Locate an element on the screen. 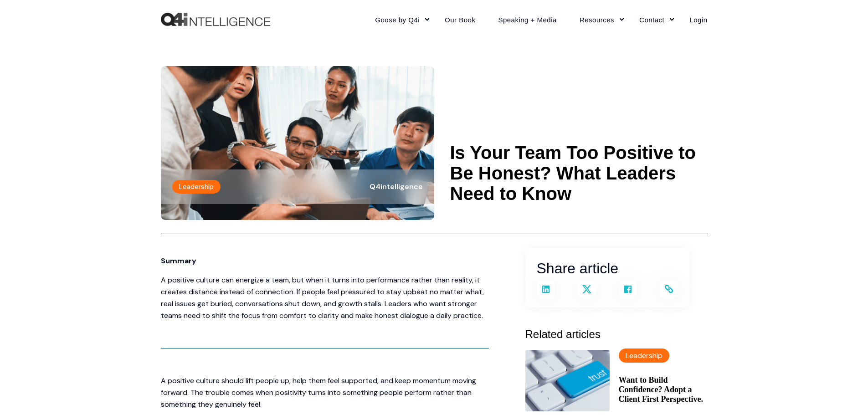 The height and width of the screenshot is (415, 868). h3: Related articles is located at coordinates (616, 335).